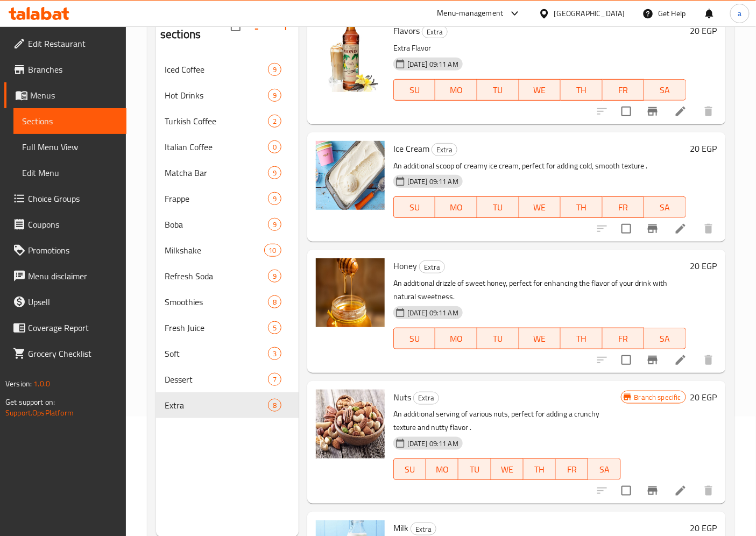 This screenshot has height=536, width=756. What do you see at coordinates (216, 95) in the screenshot?
I see `span: Hot Drinks` at bounding box center [216, 95].